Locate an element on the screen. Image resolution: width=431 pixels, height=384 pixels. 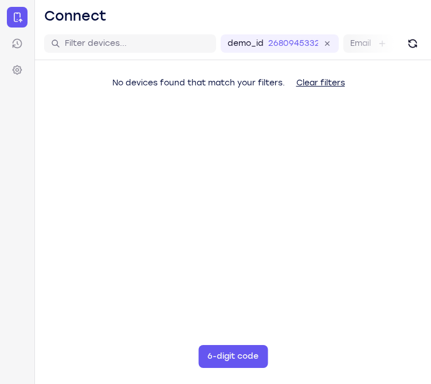
a: Connect is located at coordinates (17, 17).